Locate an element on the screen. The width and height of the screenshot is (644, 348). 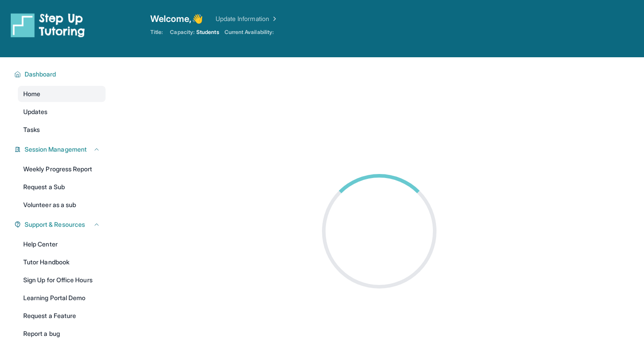
a: Home is located at coordinates (62, 94).